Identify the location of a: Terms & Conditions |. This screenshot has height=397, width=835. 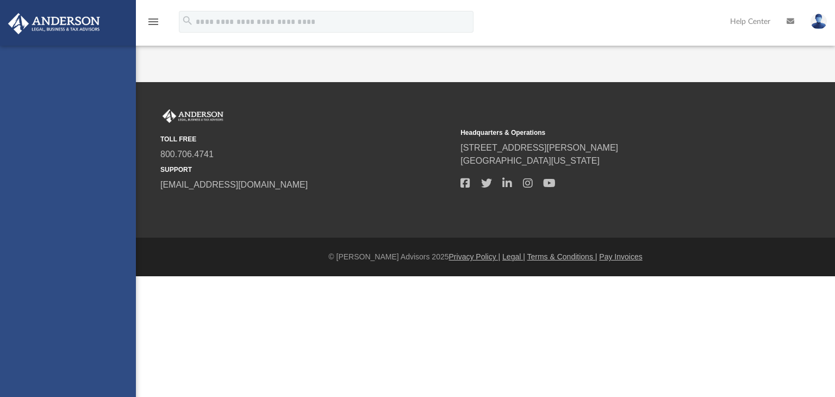
(562, 257).